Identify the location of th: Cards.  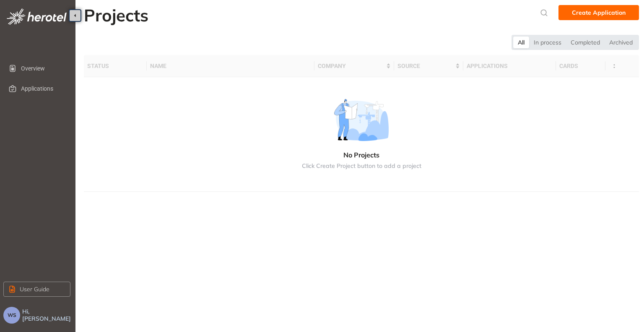
(581, 66).